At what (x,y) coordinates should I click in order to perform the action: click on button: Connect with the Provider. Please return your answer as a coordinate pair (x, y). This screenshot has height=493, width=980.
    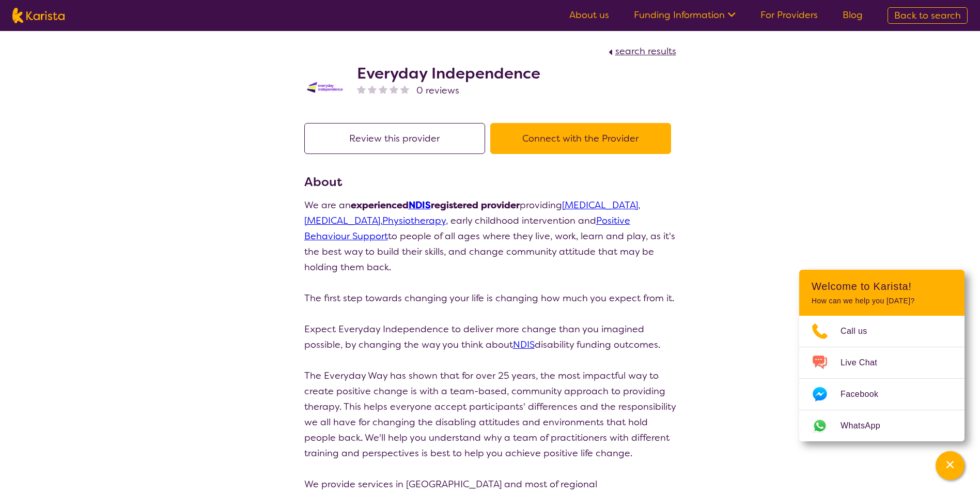
    Looking at the image, I should click on (581, 138).